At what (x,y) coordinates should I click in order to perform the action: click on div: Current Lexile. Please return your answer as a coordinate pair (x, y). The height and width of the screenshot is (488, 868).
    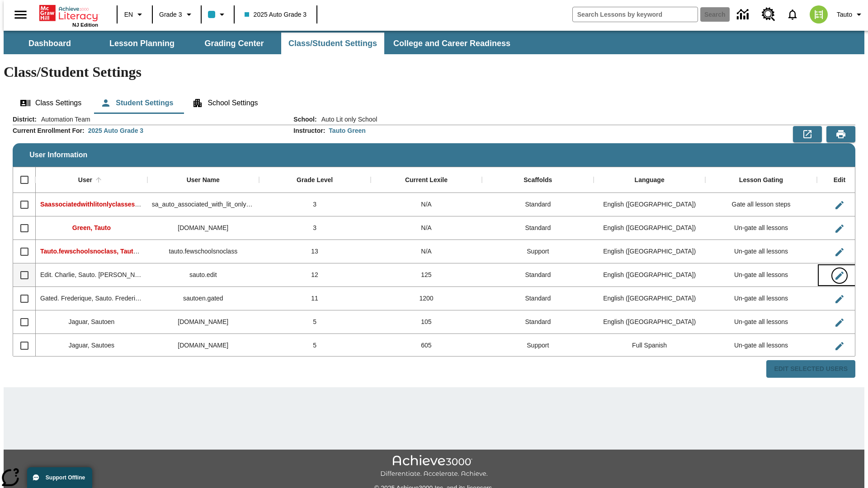
    Looking at the image, I should click on (426, 180).